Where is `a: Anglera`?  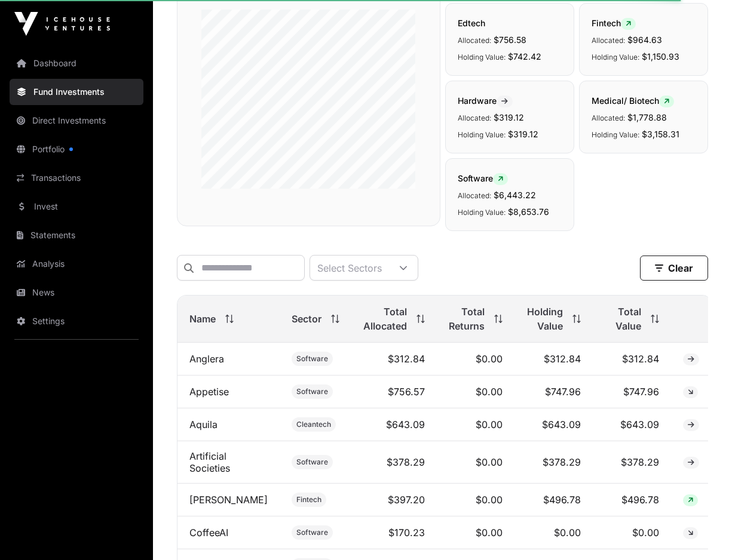
a: Anglera is located at coordinates (207, 358).